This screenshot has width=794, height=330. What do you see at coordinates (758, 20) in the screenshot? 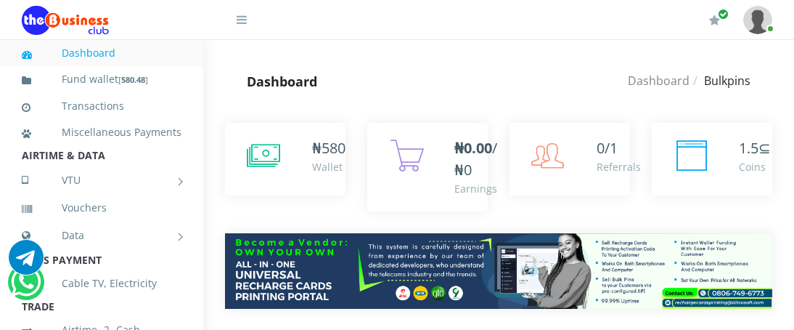
I see `img: User` at bounding box center [758, 20].